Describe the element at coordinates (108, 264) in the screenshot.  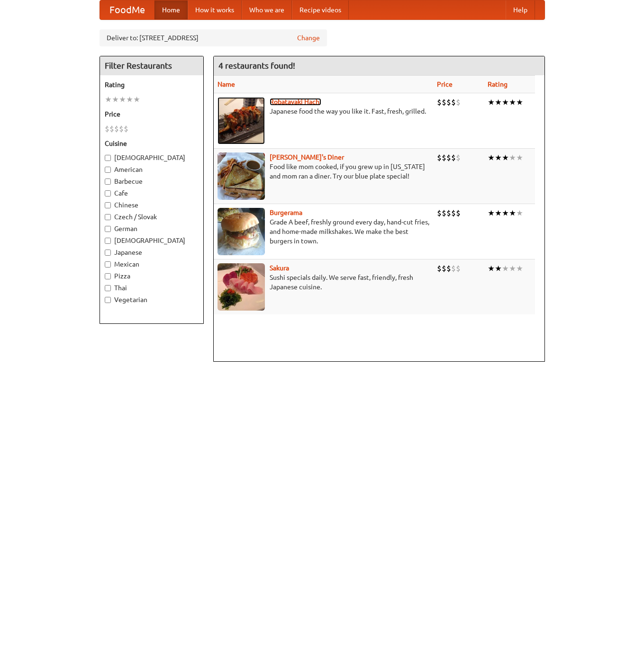
I see `input: Mexican` at that location.